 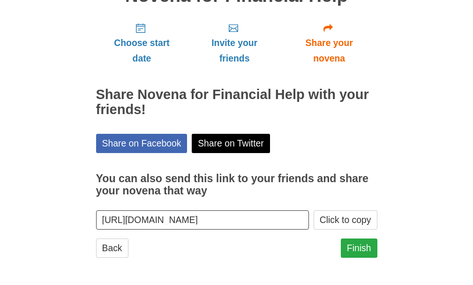 I want to click on a: Back, so click(x=112, y=248).